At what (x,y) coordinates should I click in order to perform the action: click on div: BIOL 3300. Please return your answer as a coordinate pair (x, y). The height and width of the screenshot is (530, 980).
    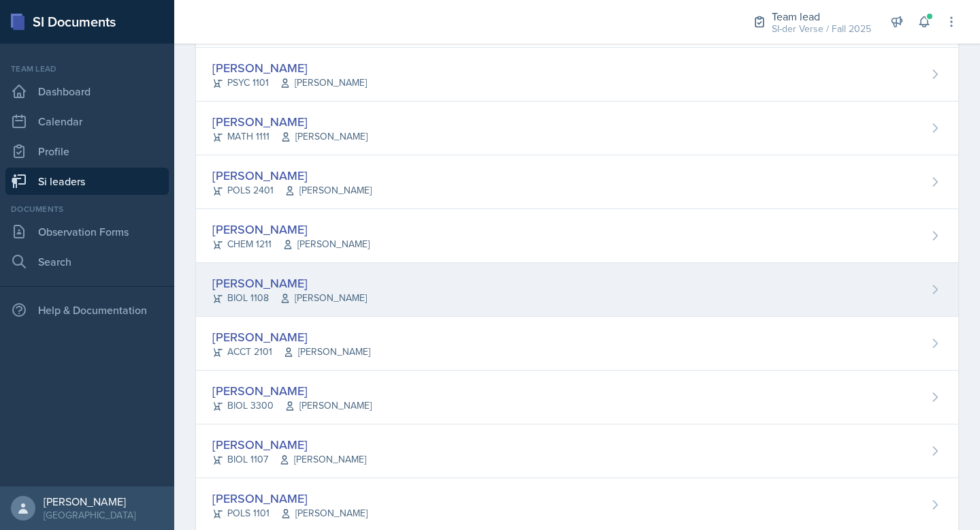
    Looking at the image, I should click on (292, 405).